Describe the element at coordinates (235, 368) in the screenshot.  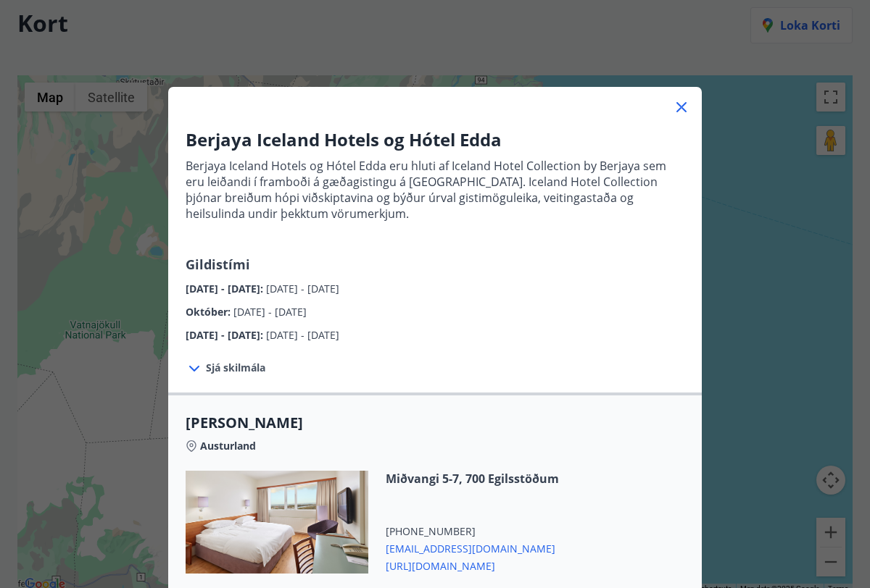
I see `span: Sjá skilmála` at that location.